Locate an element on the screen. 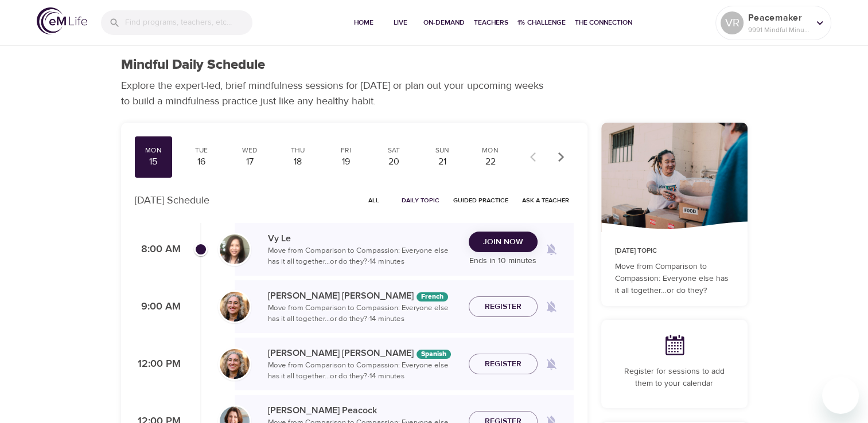 This screenshot has width=868, height=423. div: Sun is located at coordinates (442, 150).